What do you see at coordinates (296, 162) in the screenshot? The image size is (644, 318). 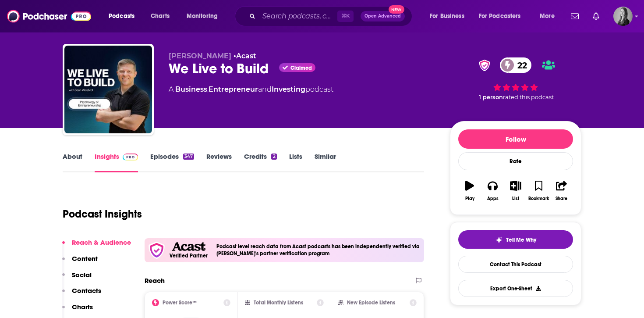 I see `a: Lists` at bounding box center [296, 162].